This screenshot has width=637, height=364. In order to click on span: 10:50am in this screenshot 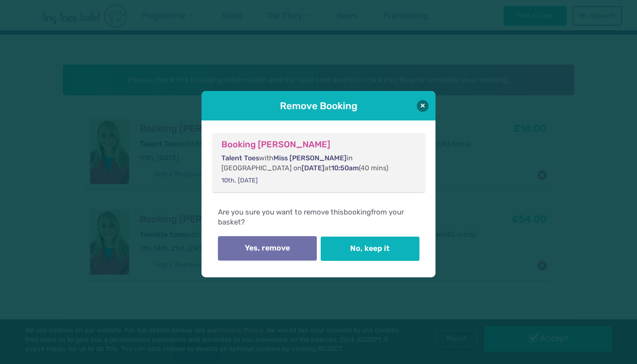, I will do `click(345, 167)`.